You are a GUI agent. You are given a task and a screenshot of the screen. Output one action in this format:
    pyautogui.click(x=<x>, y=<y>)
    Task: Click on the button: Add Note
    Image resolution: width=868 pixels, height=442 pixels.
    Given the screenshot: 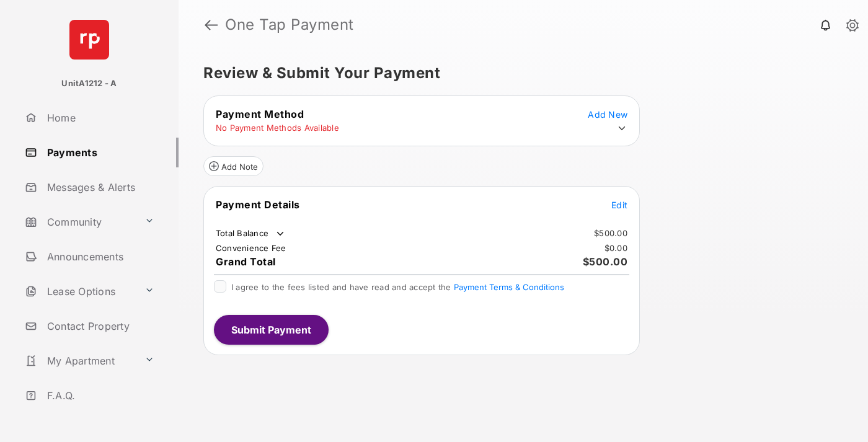 What is the action you would take?
    pyautogui.click(x=233, y=166)
    